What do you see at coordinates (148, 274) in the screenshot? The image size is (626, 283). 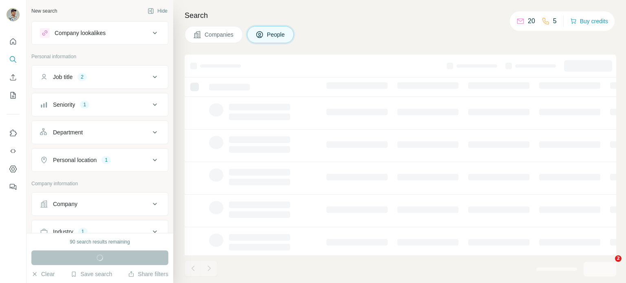 I see `button: Share filters` at bounding box center [148, 274].